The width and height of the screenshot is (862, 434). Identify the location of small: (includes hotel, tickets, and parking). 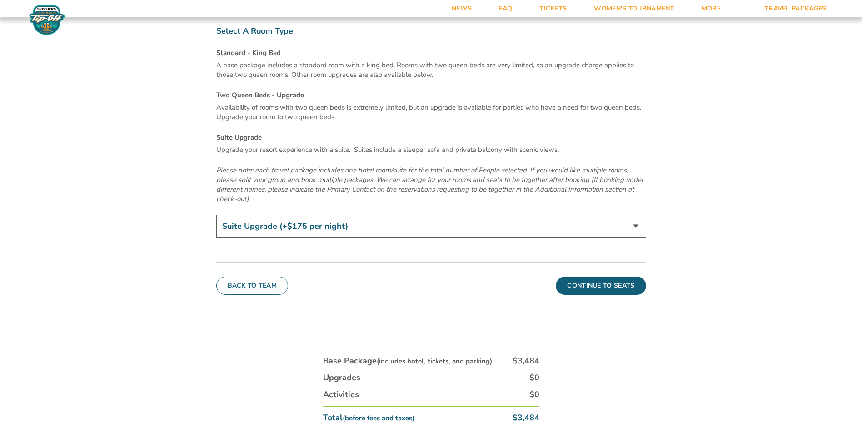
(435, 361).